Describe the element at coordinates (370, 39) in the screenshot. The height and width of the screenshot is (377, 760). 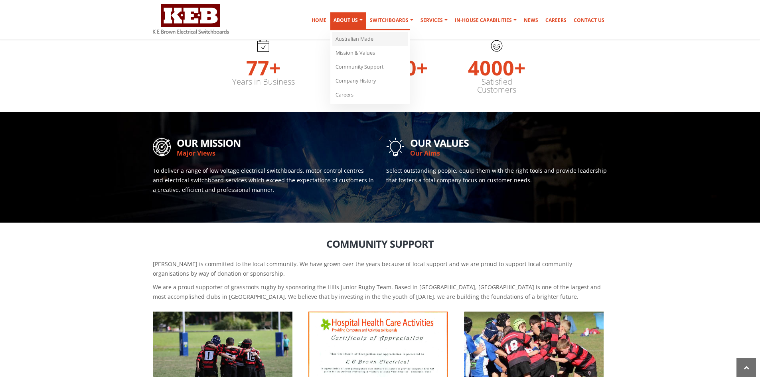
I see `a: Australian Made` at that location.